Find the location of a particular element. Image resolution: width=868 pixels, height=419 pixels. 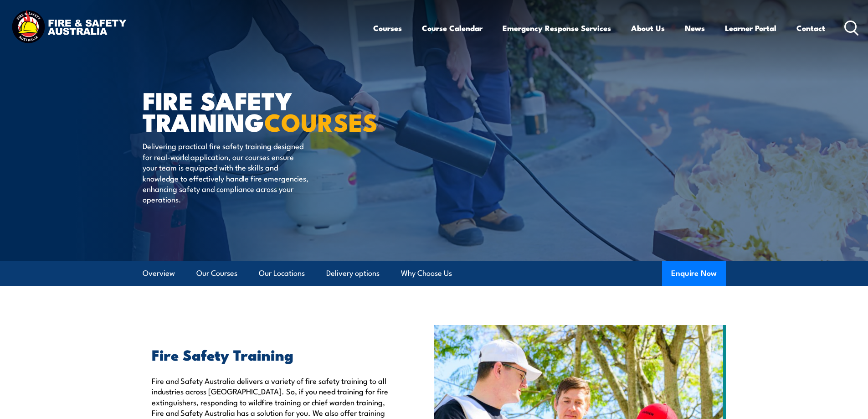

a: Our Locations is located at coordinates (281, 273).